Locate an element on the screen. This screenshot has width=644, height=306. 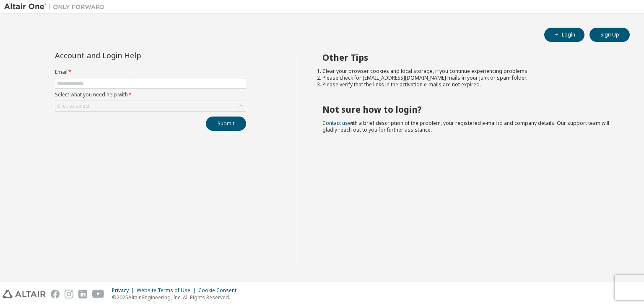
div: Website Terms of Use is located at coordinates (168, 290).